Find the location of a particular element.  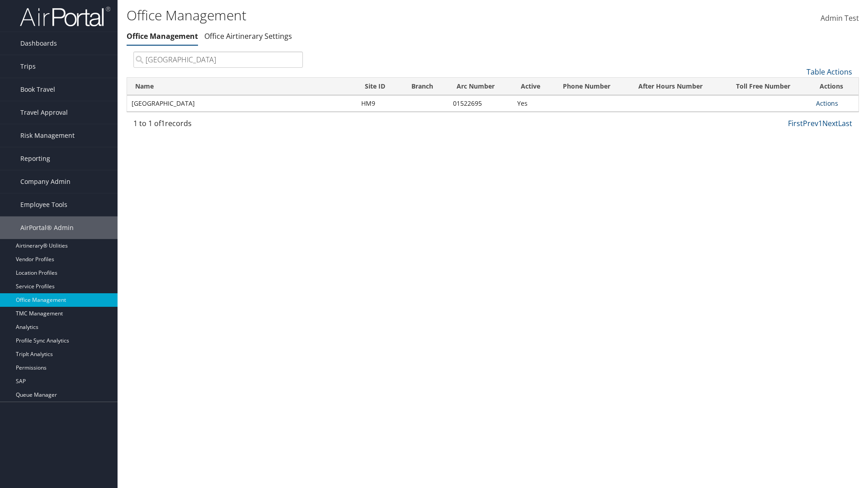

a: Table Actions is located at coordinates (829, 72).